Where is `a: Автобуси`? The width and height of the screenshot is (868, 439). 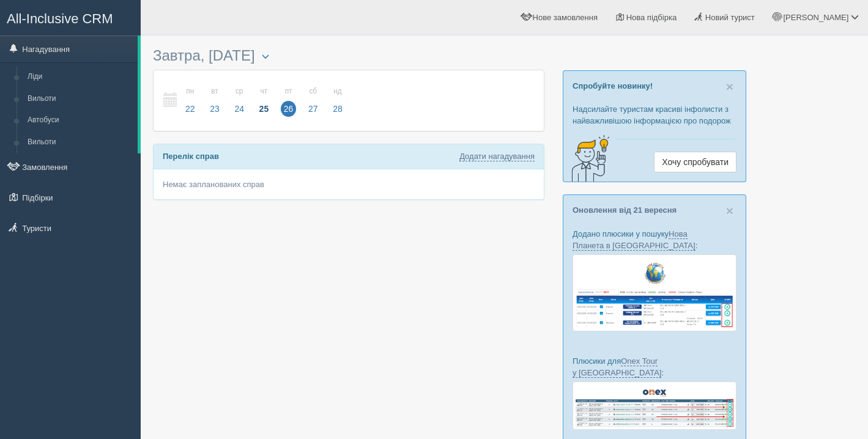
a: Автобуси is located at coordinates (79, 121).